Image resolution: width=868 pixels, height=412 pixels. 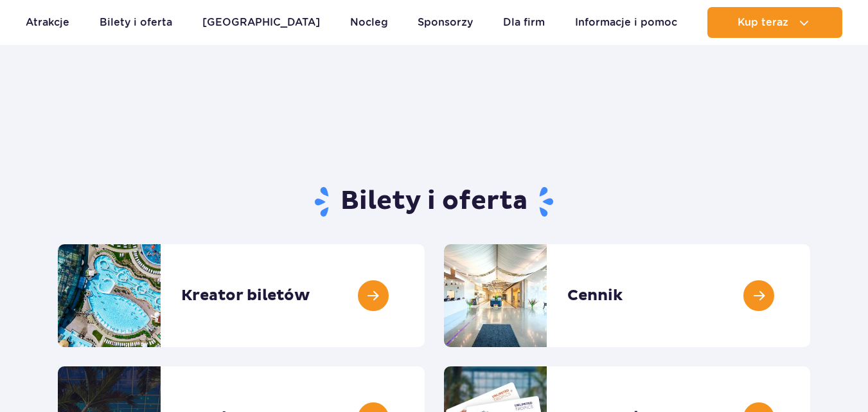 What do you see at coordinates (445, 22) in the screenshot?
I see `a: Sponsorzy` at bounding box center [445, 22].